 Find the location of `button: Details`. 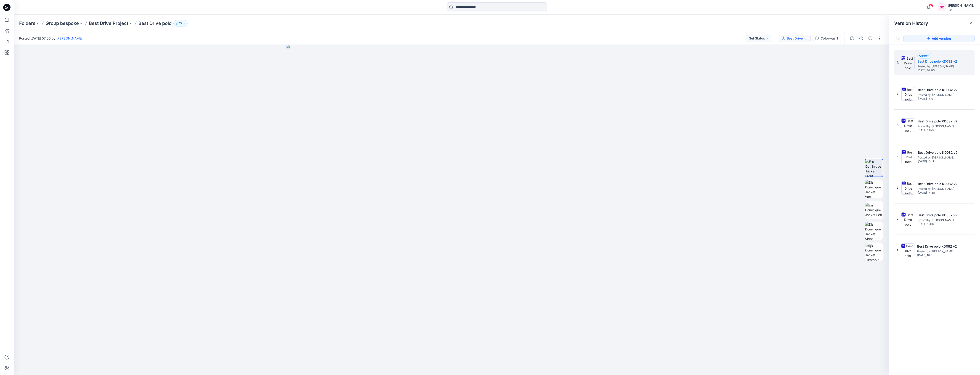

button: Details is located at coordinates (861, 38).